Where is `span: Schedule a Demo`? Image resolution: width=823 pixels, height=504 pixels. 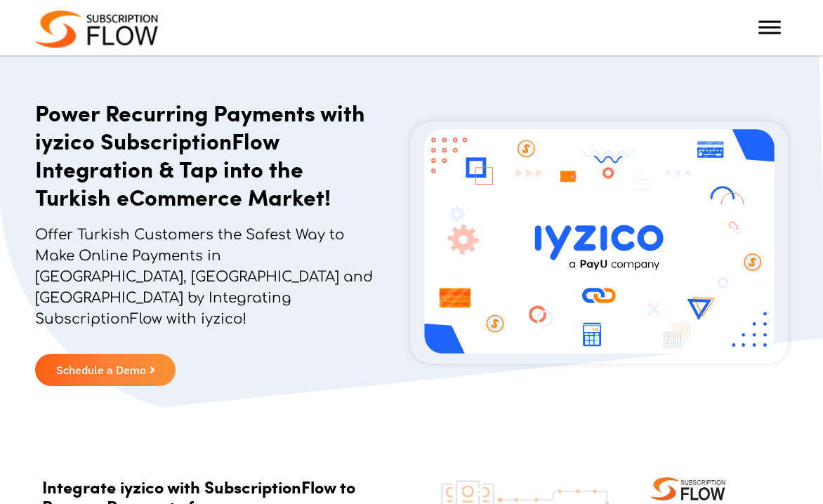
span: Schedule a Demo is located at coordinates (101, 370).